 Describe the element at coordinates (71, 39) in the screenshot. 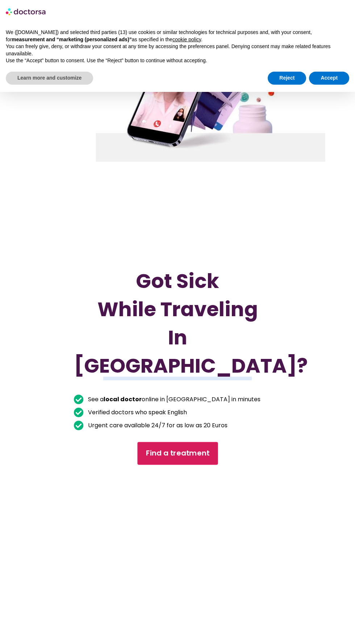

I see `strong: measurement and “marketing (personalized ads)”` at that location.